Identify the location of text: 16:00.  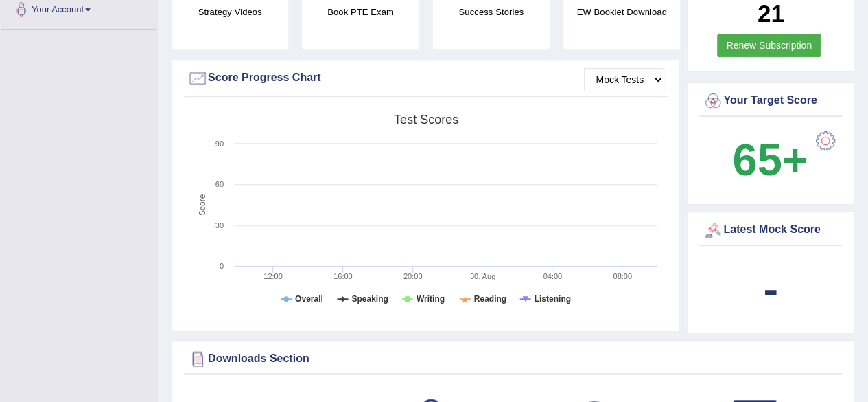
(343, 276).